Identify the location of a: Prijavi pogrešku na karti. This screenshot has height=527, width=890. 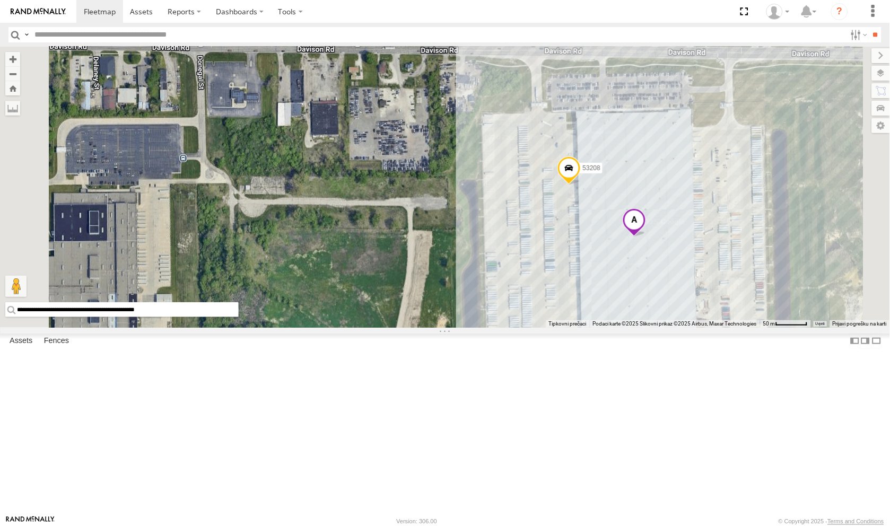
(860, 324).